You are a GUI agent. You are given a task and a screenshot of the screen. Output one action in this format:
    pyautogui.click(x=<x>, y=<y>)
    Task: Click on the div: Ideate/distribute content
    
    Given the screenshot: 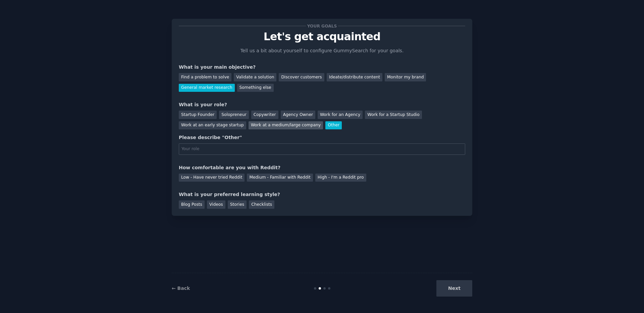 What is the action you would take?
    pyautogui.click(x=354, y=77)
    